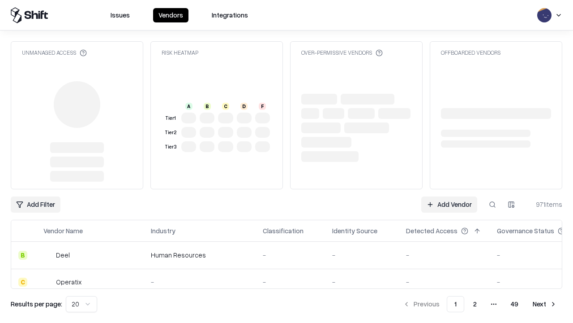 The height and width of the screenshot is (323, 573). What do you see at coordinates (171, 15) in the screenshot?
I see `button: Vendors` at bounding box center [171, 15].